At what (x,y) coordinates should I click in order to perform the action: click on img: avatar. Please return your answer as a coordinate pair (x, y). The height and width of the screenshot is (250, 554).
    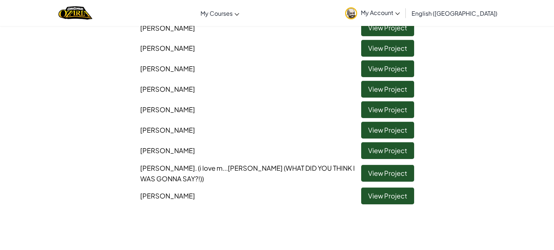
    Looking at the image, I should click on (351, 13).